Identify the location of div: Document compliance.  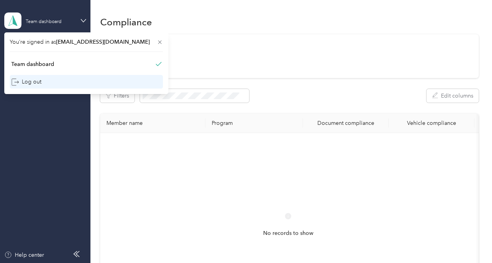
(346, 123).